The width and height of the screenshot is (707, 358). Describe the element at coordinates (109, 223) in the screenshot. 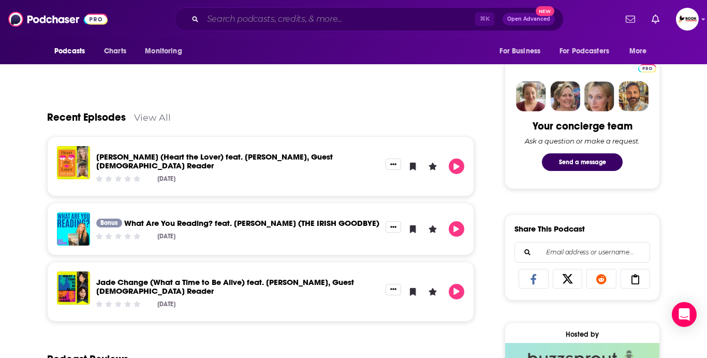

I see `span: Bonus` at that location.